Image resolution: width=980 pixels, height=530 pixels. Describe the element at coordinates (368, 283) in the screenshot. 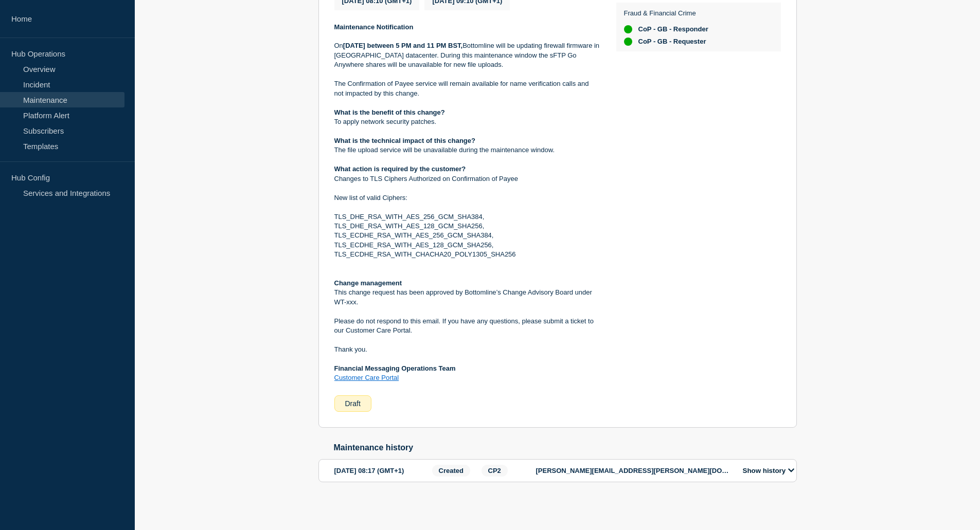

I see `strong: Change management` at that location.